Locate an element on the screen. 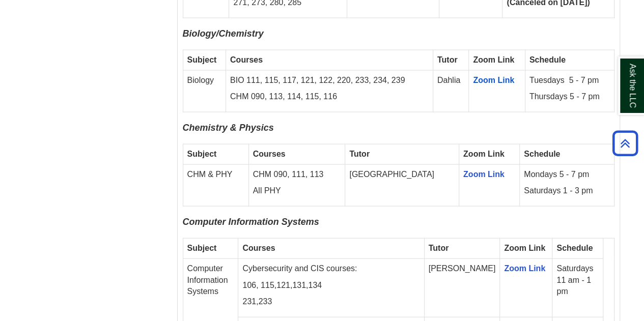 The height and width of the screenshot is (321, 644). span: Biology/Chemistry is located at coordinates (223, 34).